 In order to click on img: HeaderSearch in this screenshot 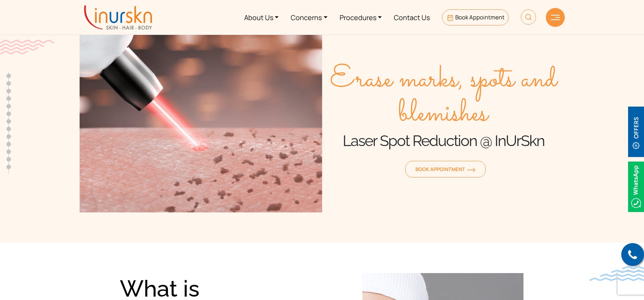, I will do `click(528, 17)`.